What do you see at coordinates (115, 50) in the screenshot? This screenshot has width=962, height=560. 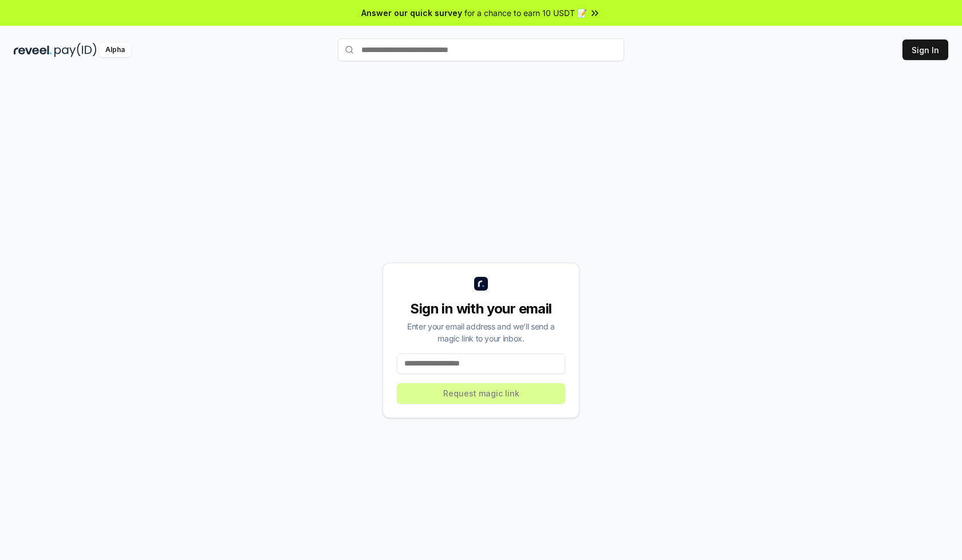 I see `div: Alpha` at bounding box center [115, 50].